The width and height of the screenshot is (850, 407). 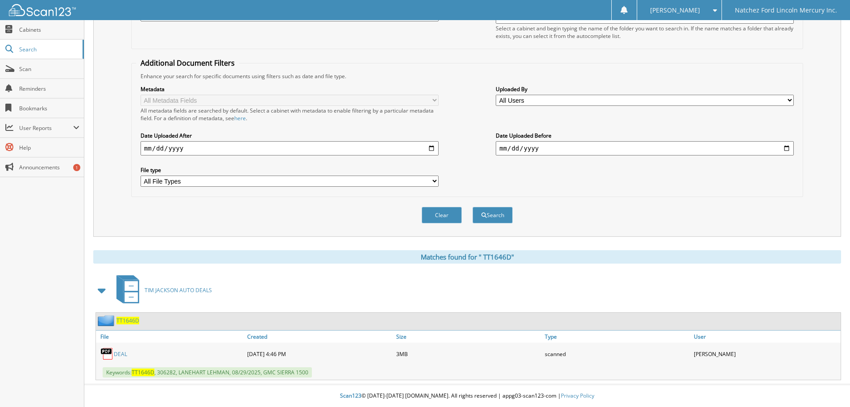 What do you see at coordinates (42, 10) in the screenshot?
I see `img: scan123-logo-white.svg` at bounding box center [42, 10].